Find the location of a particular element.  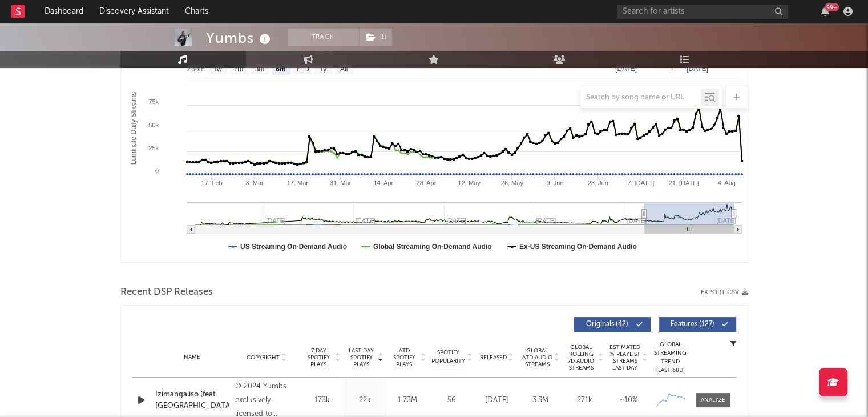

span: Spotify Popularity is located at coordinates (448, 357).